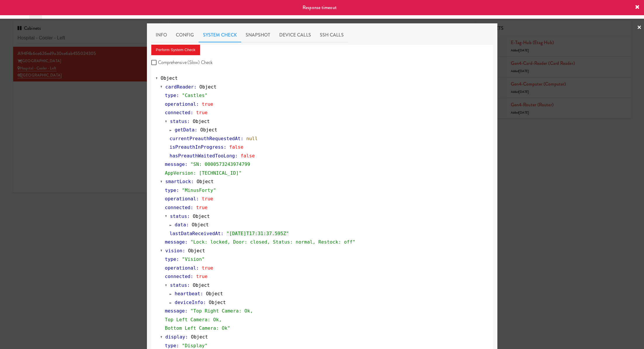  I want to click on span: "Lock: locked, Door: closed, Status: normal, Restock: off", so click(273, 242).